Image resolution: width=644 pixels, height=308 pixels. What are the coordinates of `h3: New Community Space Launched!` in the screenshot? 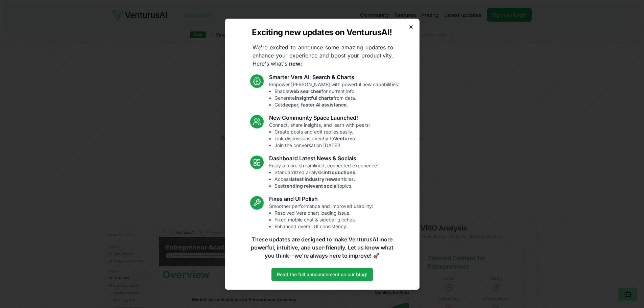 It's located at (320, 117).